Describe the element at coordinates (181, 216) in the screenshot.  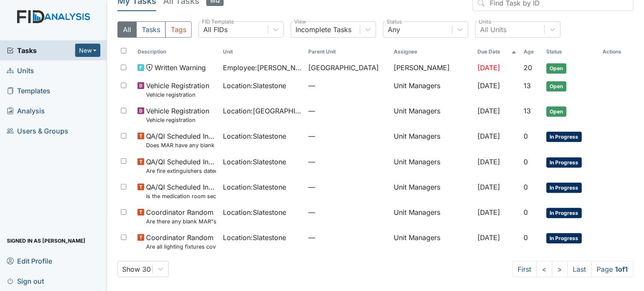
I see `span: Coordinator Random Are there any blank MAR"s` at that location.